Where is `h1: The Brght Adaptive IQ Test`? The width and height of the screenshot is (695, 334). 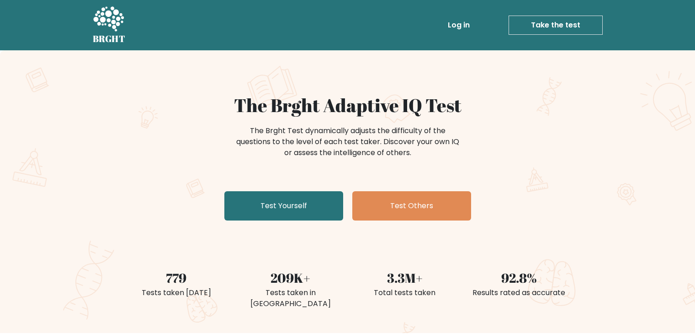 h1: The Brght Adaptive IQ Test is located at coordinates (348, 105).